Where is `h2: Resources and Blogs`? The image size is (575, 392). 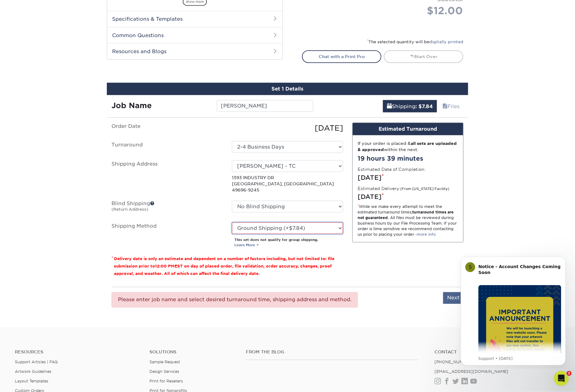
h2: Resources and Blogs is located at coordinates (195, 52).